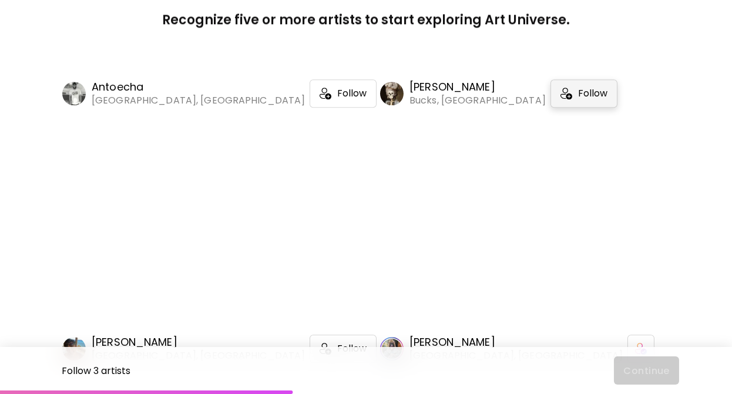 This screenshot has width=732, height=394. I want to click on h6: Antoecha, so click(198, 87).